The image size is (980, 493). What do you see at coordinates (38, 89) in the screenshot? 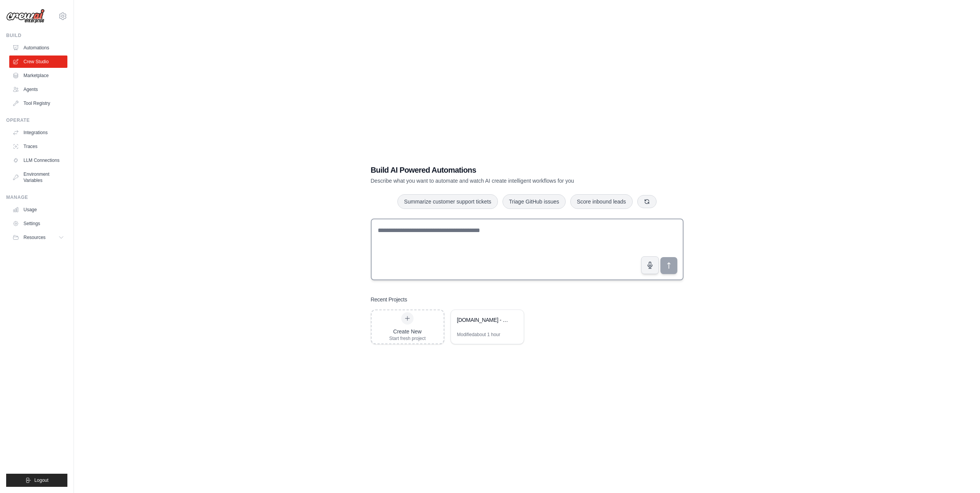
I see `a: Agents` at bounding box center [38, 89].